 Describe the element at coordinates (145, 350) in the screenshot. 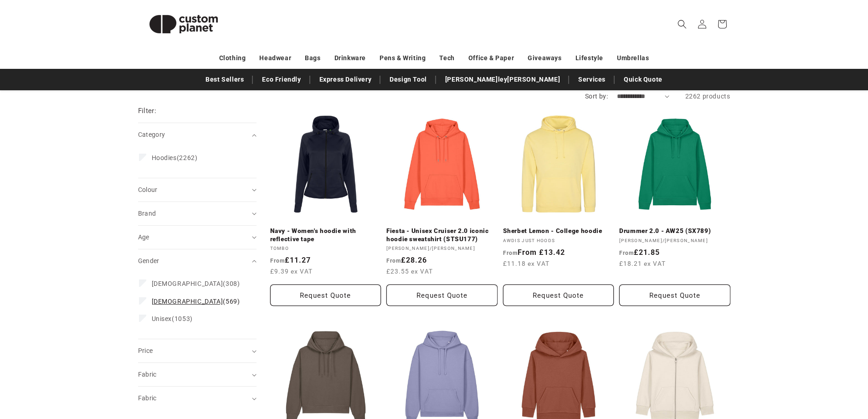

I see `span: Price` at that location.